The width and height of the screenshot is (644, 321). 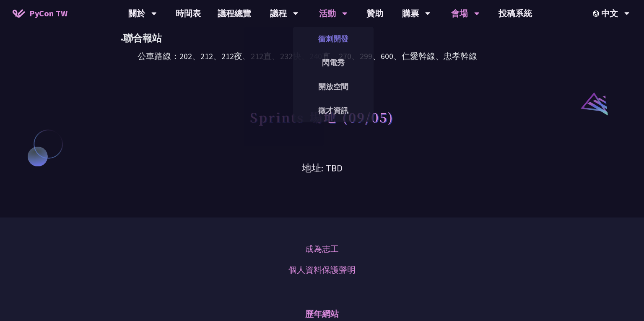 I want to click on h3: 地址: TBD, so click(x=322, y=162).